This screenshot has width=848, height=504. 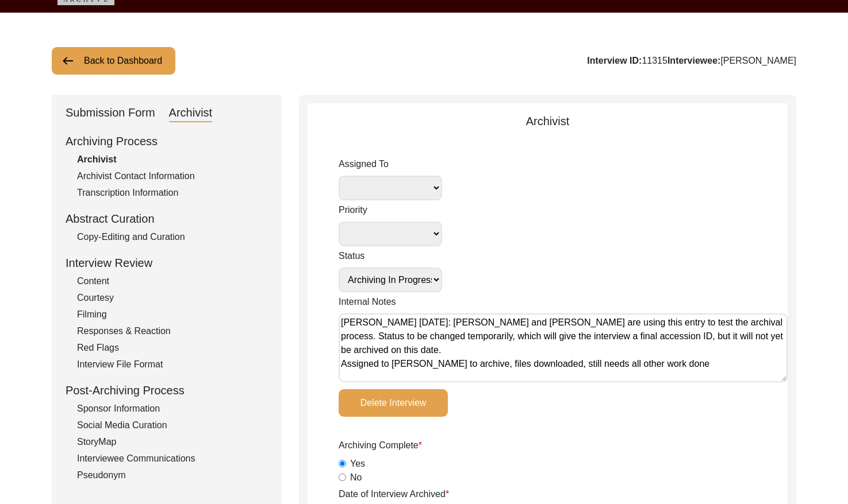 I want to click on label: No, so click(x=356, y=478).